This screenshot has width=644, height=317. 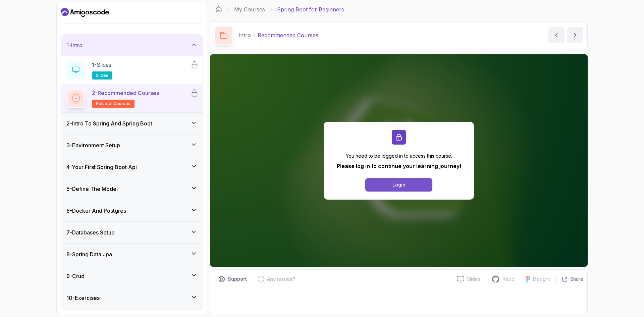 I want to click on button: 1-Intro, so click(x=132, y=45).